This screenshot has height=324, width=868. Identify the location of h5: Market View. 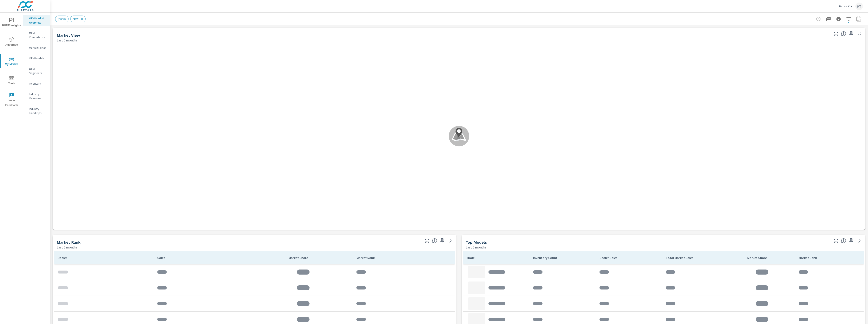
(68, 35).